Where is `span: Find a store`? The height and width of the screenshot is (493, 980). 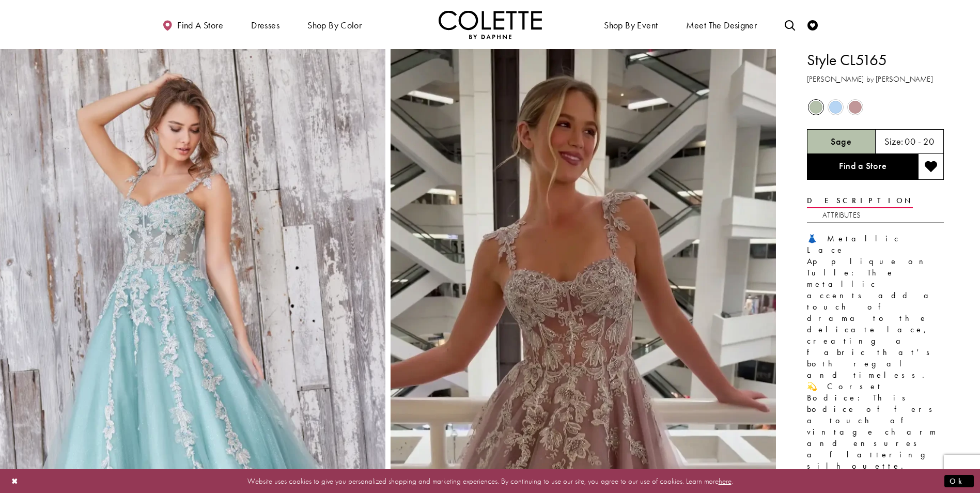
span: Find a store is located at coordinates (200, 25).